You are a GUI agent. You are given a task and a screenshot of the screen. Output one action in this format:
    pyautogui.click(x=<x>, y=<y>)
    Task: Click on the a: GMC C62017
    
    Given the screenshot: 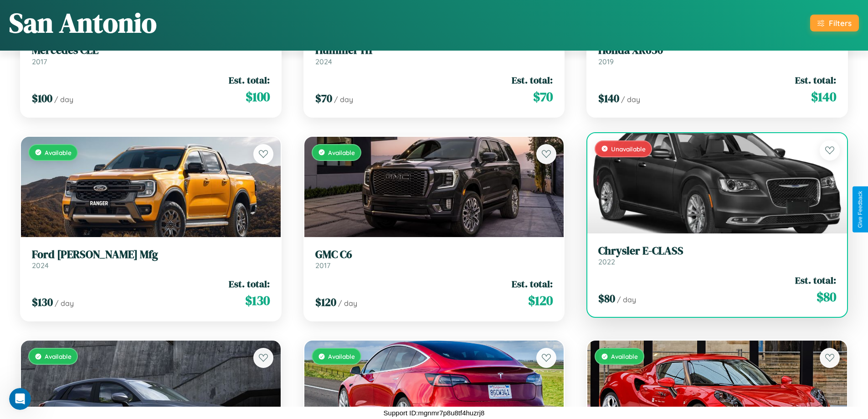 What is the action you would take?
    pyautogui.click(x=434, y=259)
    